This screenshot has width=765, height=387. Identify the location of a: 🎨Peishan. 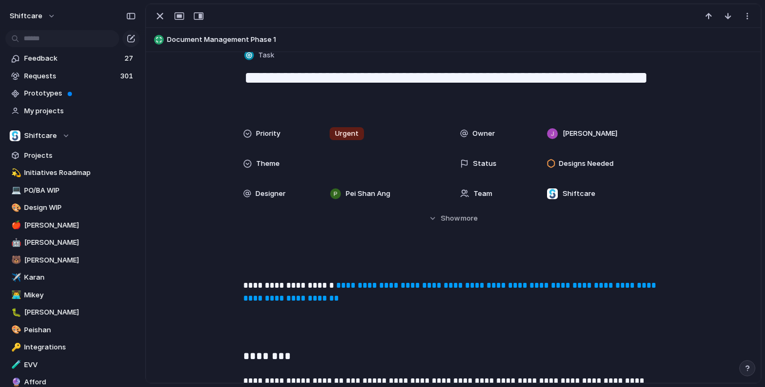
(72, 330).